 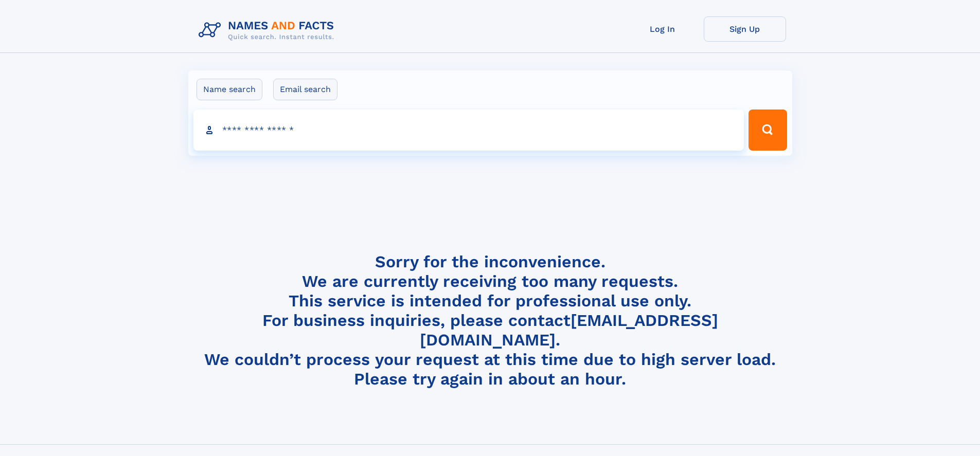 What do you see at coordinates (663, 28) in the screenshot?
I see `a: Log In` at bounding box center [663, 28].